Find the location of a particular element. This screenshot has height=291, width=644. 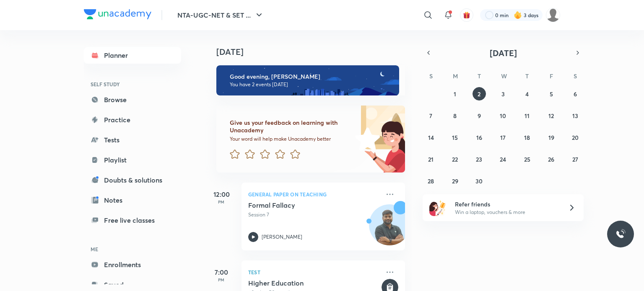

abbr: September 18, 2025 is located at coordinates (527, 138).